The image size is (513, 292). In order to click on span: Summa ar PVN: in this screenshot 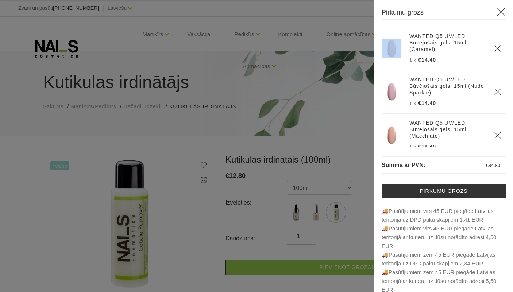, I will do `click(404, 165)`.